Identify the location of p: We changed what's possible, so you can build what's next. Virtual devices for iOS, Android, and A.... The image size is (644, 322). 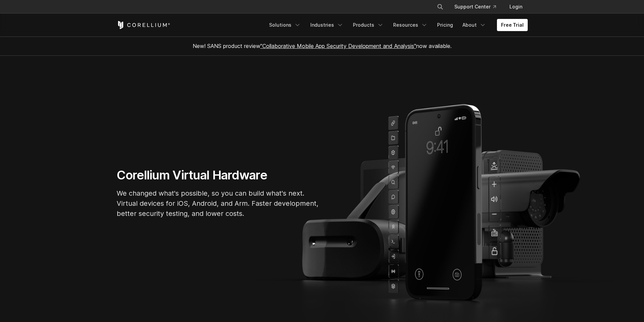
(218, 204).